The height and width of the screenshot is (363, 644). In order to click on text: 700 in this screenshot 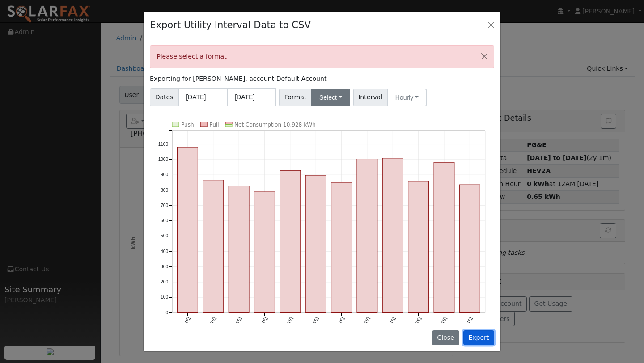, I will do `click(164, 205)`.